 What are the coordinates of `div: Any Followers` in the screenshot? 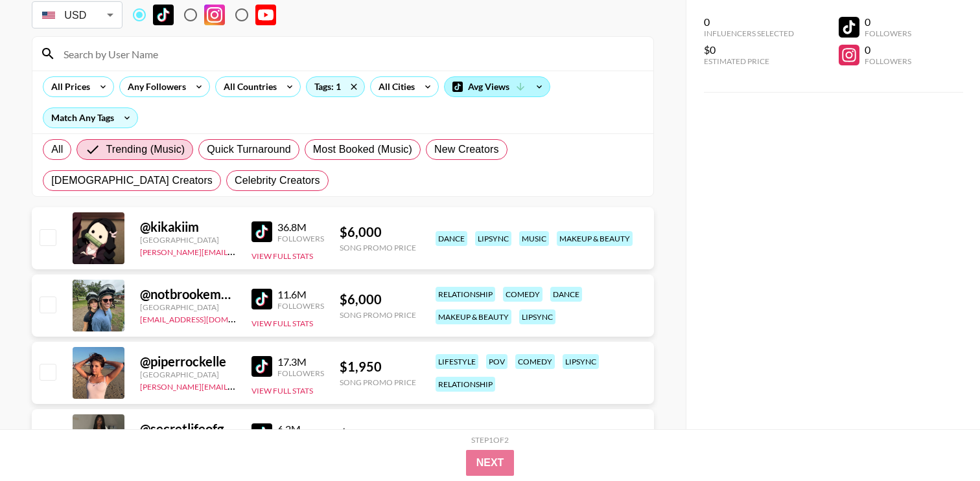 It's located at (155, 87).